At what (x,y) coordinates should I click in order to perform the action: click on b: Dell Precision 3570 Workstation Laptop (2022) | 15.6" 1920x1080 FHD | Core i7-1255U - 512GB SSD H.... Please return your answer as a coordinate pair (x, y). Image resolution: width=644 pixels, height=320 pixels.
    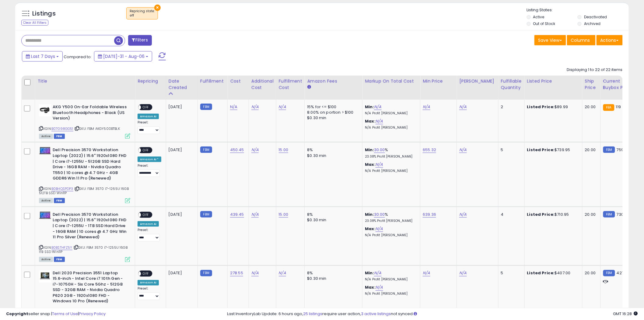
    Looking at the image, I should click on (89, 165).